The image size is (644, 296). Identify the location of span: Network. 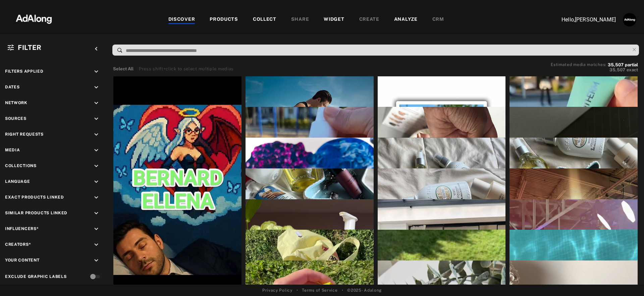
(16, 103).